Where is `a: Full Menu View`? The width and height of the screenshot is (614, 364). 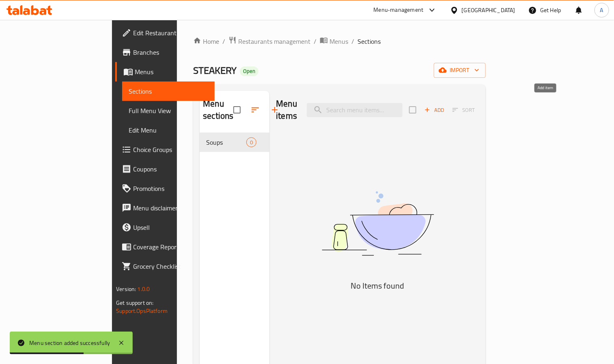
a: Full Menu View is located at coordinates (168, 110).